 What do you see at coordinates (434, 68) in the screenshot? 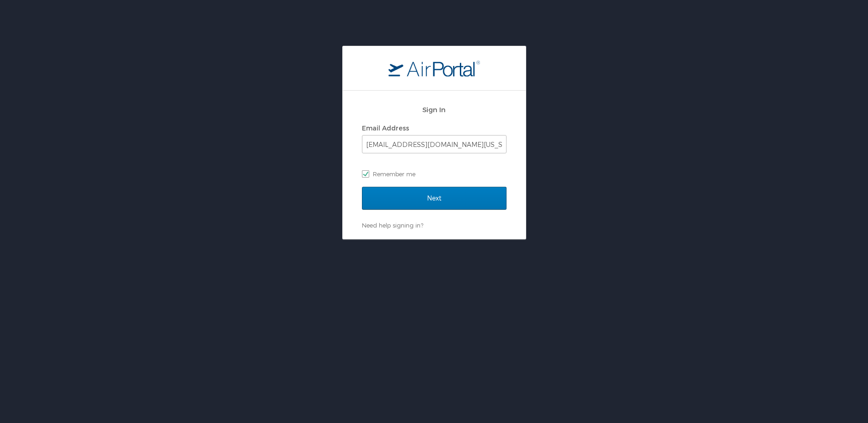
I see `img: logo` at bounding box center [434, 68].